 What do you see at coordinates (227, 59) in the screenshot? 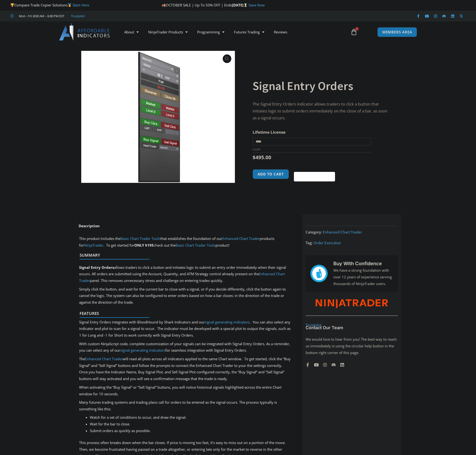
I see `a: View full-screen image gallery` at bounding box center [227, 59].